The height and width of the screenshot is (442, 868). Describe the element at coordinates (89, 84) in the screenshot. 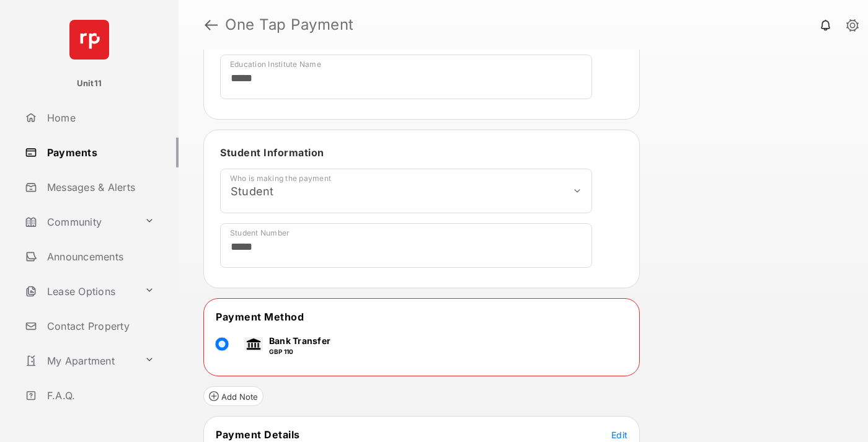

I see `p: Unit11` at that location.